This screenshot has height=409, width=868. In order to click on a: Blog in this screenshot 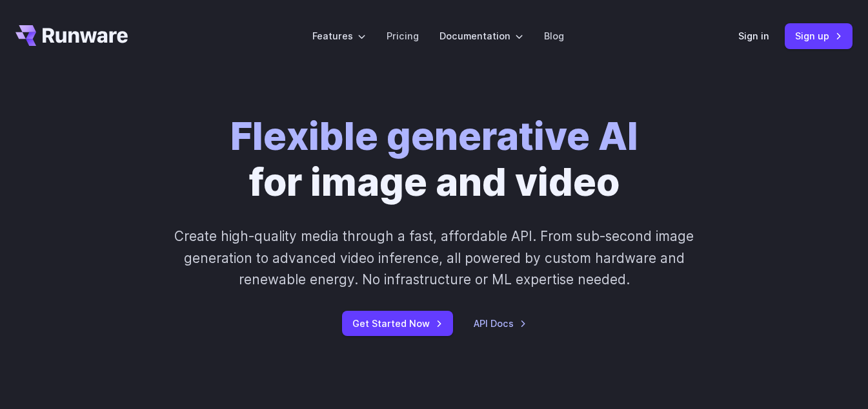, I will do `click(553, 36)`.